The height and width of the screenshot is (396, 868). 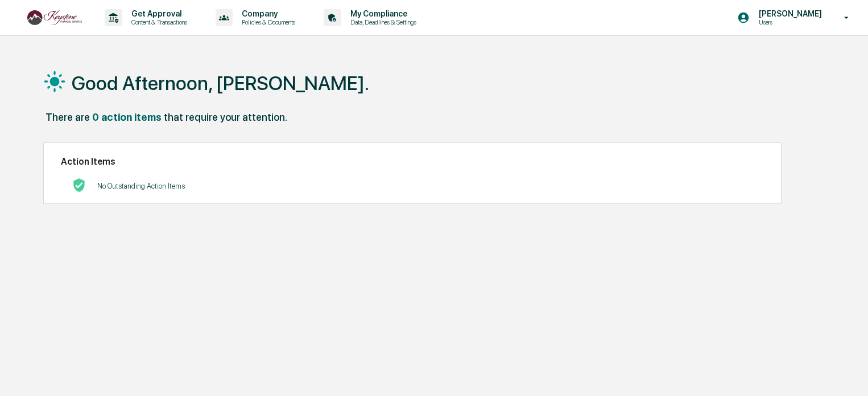 What do you see at coordinates (79, 185) in the screenshot?
I see `img: No Actions logo` at bounding box center [79, 185].